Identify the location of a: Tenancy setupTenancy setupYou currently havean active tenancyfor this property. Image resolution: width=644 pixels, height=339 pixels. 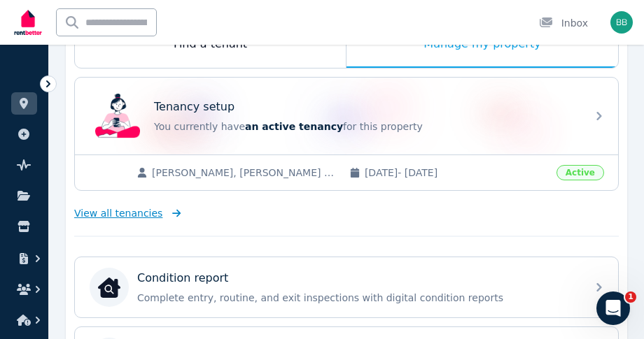
(346, 116).